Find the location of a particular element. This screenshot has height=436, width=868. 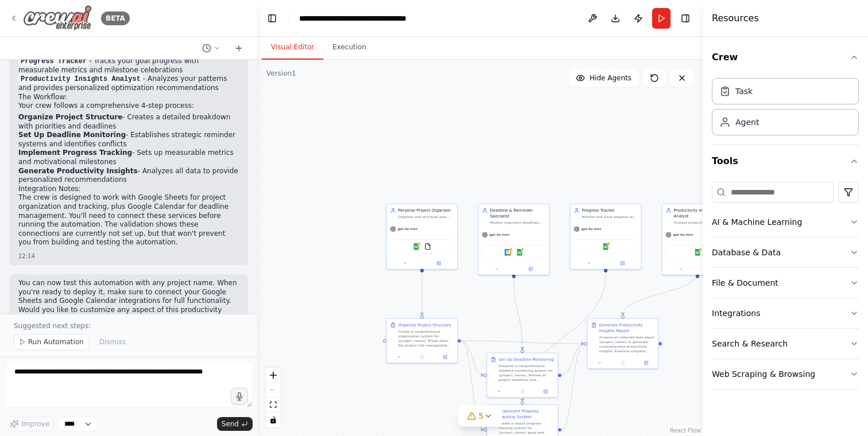

h2: The Workflow: is located at coordinates (129, 97).